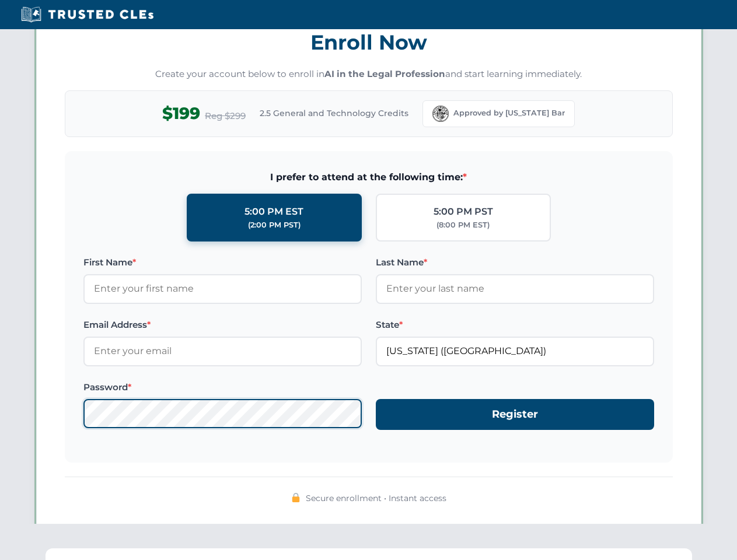  Describe the element at coordinates (514, 414) in the screenshot. I see `button: Register` at that location.